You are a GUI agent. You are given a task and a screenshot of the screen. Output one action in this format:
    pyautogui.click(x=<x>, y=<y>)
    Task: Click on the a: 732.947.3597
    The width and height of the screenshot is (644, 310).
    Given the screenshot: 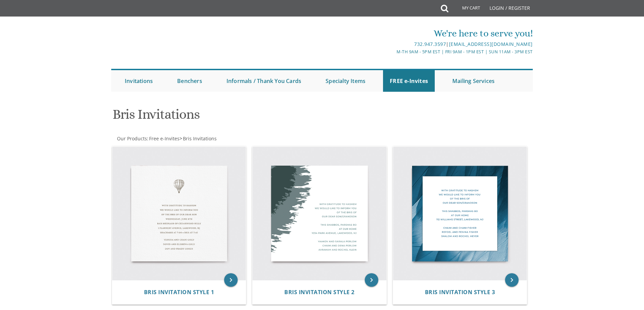 What is the action you would take?
    pyautogui.click(x=430, y=44)
    